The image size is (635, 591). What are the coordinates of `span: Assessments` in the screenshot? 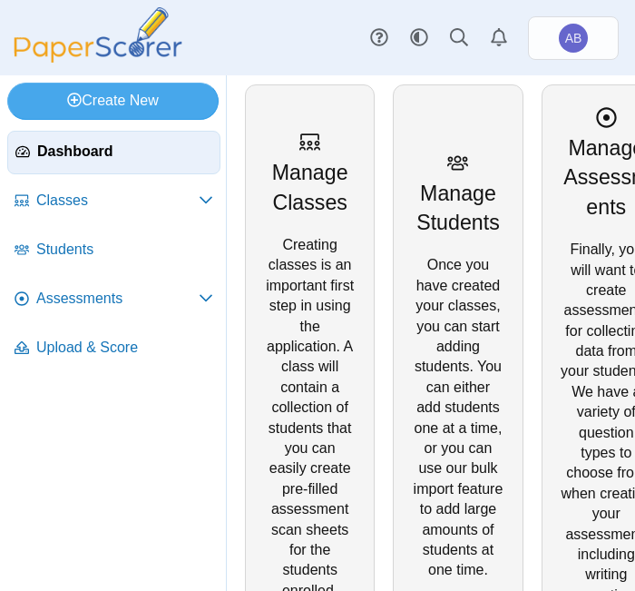 It's located at (117, 299).